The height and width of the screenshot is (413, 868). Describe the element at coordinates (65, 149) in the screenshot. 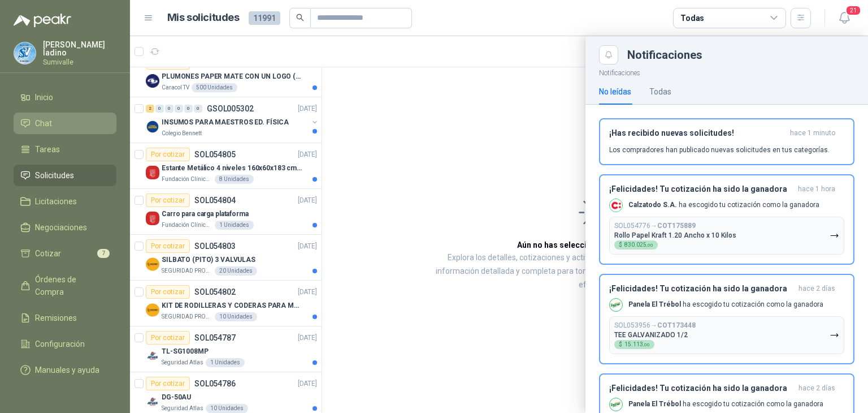

I see `a: Tareas` at that location.